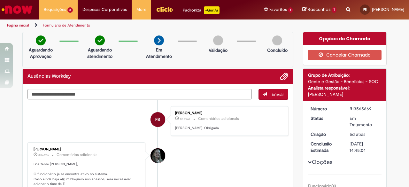 The image size is (409, 187). I want to click on button: Enviar, so click(273, 94).